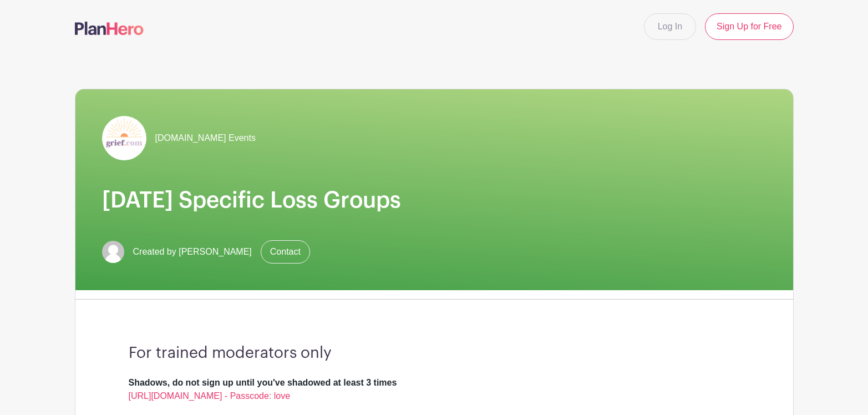  Describe the element at coordinates (749, 26) in the screenshot. I see `a: Sign Up for Free` at that location.